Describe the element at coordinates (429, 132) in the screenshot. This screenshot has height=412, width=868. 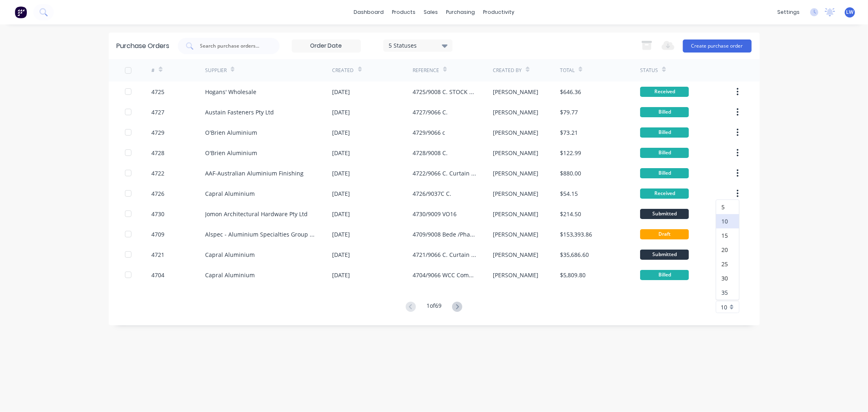
I see `div: 4729/9066 c` at that location.